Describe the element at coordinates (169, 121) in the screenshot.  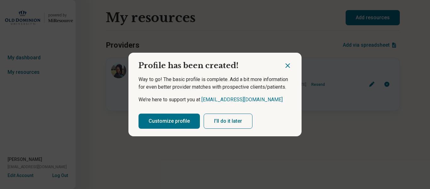
I see `button: Customize profile` at that location.